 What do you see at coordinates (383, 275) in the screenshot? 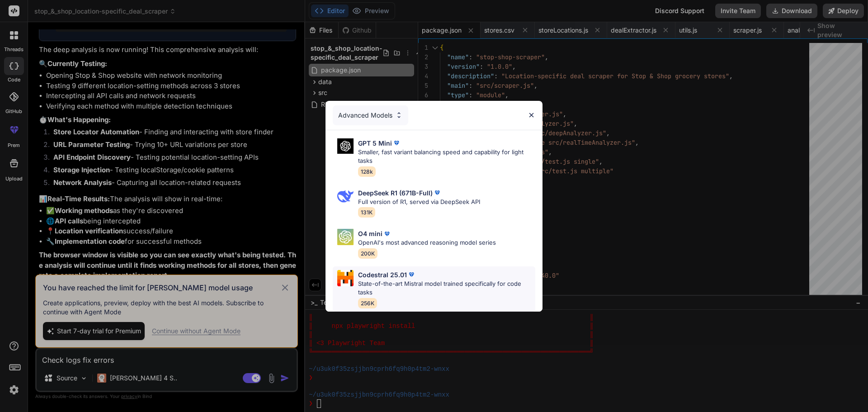
I see `p: Codestral 25.01` at bounding box center [383, 275].